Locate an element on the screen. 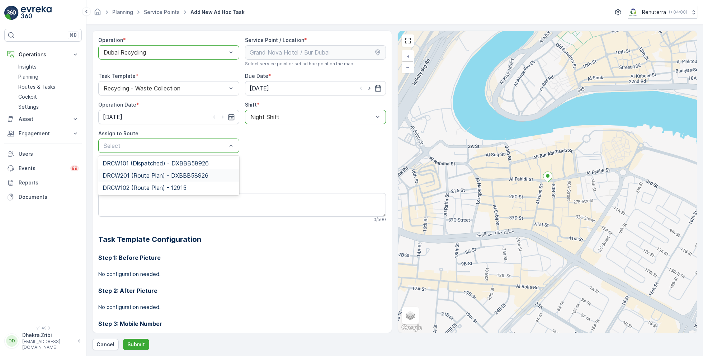 The height and width of the screenshot is (356, 703). button: Renuterra(+04:00) is located at coordinates (662, 12).